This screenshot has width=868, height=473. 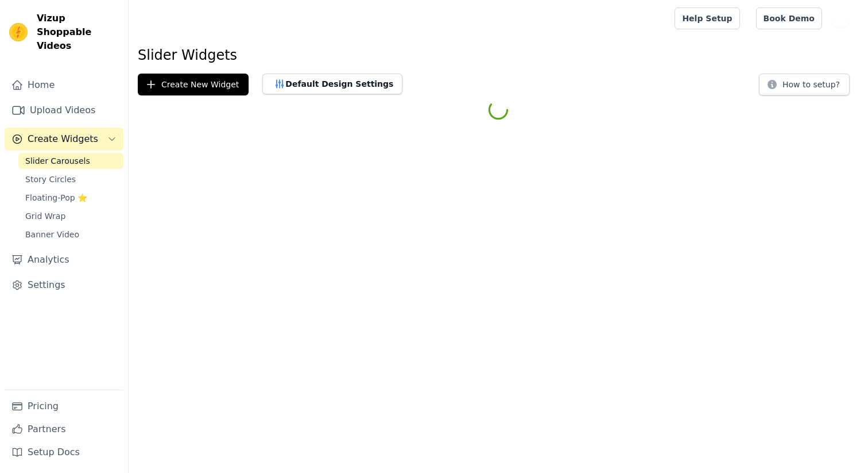 What do you see at coordinates (71, 161) in the screenshot?
I see `a: Slider Carousels` at bounding box center [71, 161].